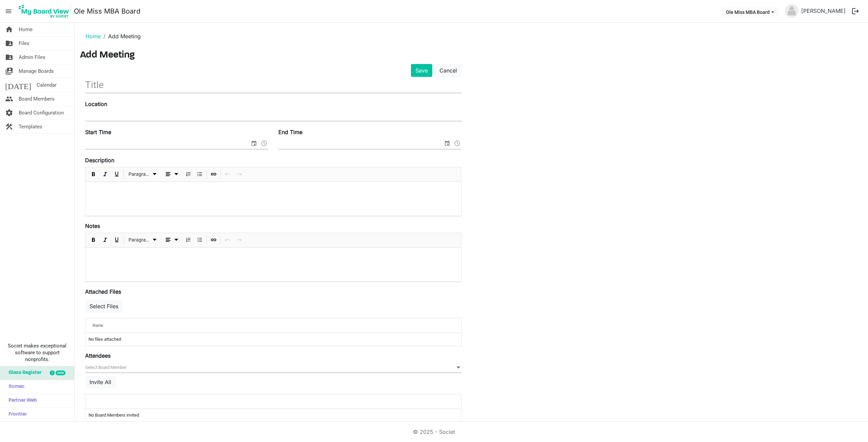  What do you see at coordinates (23, 373) in the screenshot?
I see `span: Glass Register` at bounding box center [23, 373].